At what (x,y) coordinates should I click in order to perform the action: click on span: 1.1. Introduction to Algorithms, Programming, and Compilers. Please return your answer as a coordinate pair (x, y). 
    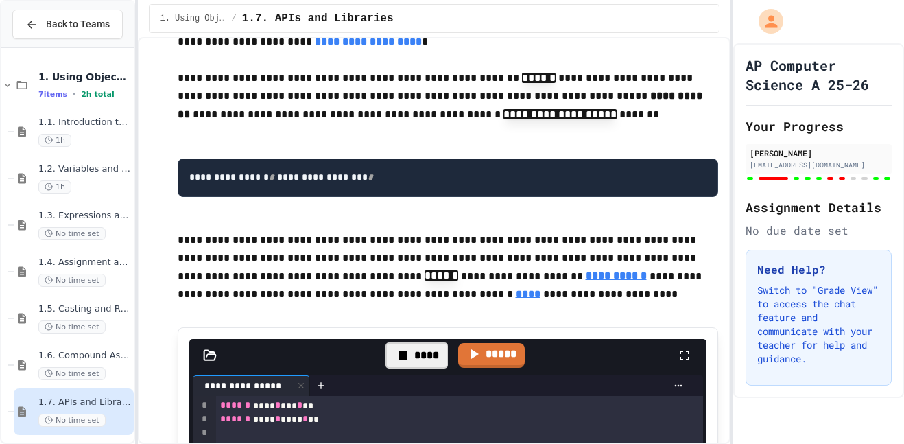
    Looking at the image, I should click on (84, 122).